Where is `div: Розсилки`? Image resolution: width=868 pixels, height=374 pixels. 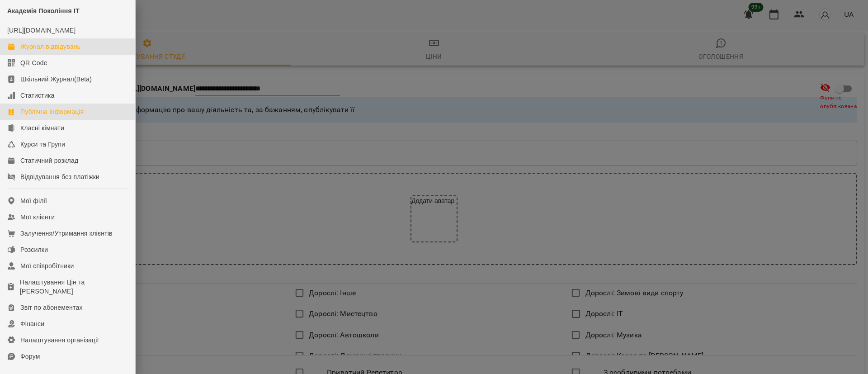 div: Розсилки is located at coordinates (34, 250).